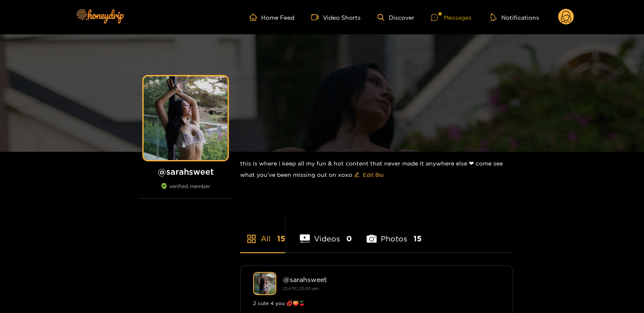  What do you see at coordinates (377, 170) in the screenshot?
I see `div: this is where i keep all my fun & hot content that never made it anywhere else ❤︎︎ come see what ...` at bounding box center [377, 170].